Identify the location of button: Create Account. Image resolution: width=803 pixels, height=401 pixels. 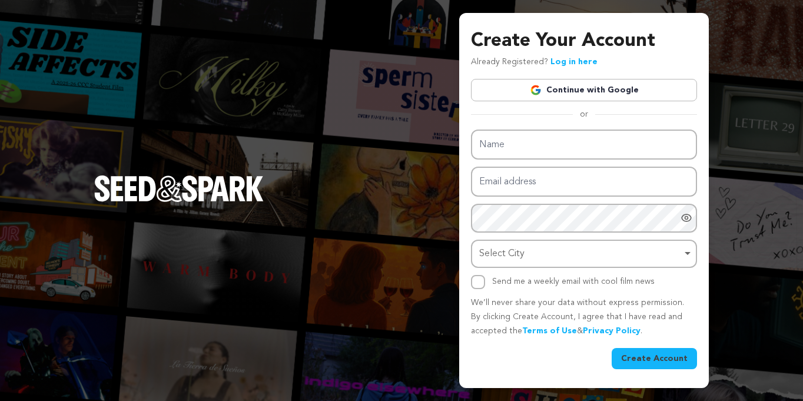
(654, 359).